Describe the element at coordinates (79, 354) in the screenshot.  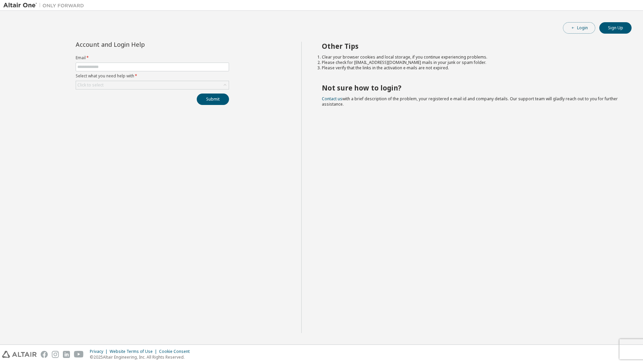
I see `img: youtube.svg` at that location.